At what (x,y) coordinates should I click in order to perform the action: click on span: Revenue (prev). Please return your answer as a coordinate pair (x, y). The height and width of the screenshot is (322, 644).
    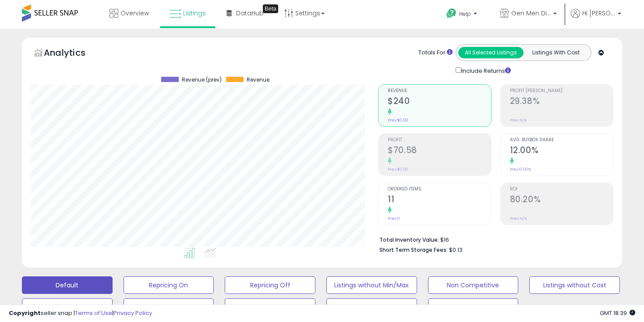
    Looking at the image, I should click on (202, 80).